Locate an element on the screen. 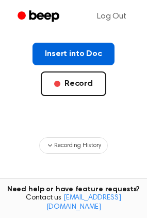  button: Recording History is located at coordinates (73, 146).